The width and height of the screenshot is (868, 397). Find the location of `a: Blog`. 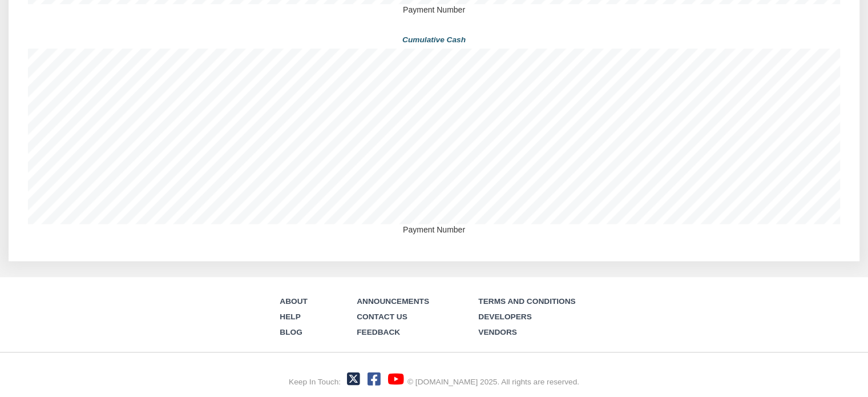

a: Blog is located at coordinates (291, 332).